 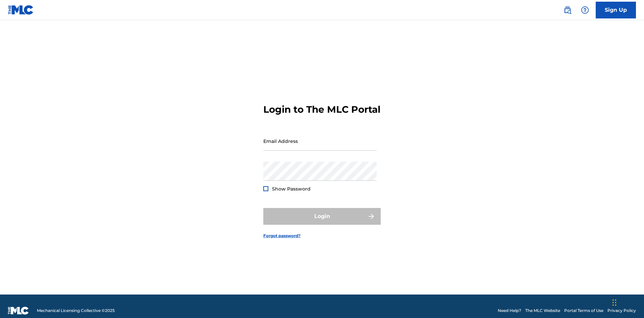 I want to click on a: Sign Up, so click(x=616, y=10).